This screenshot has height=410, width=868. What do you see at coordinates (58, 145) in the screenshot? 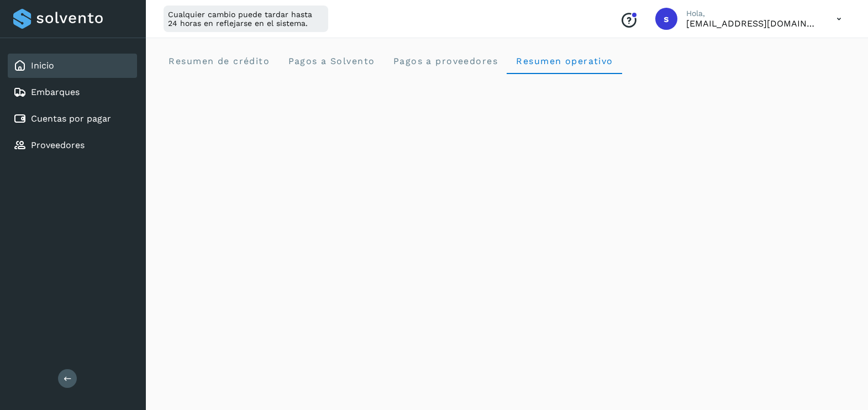
I see `a: Proveedores` at bounding box center [58, 145].